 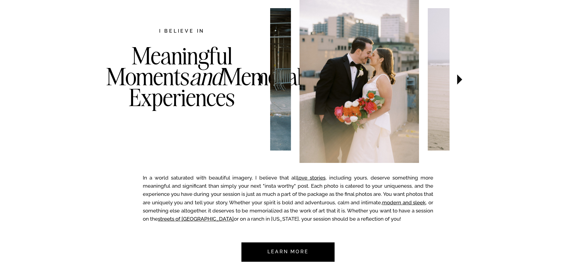 I want to click on i: and, so click(x=206, y=77).